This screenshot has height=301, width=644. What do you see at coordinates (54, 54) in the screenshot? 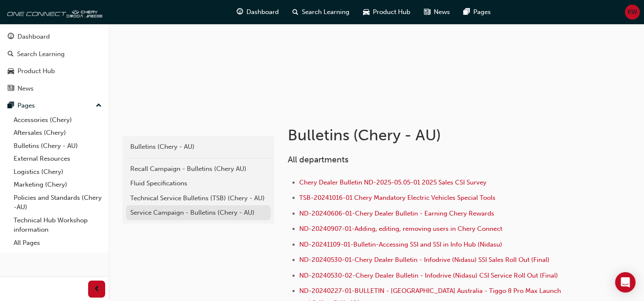
I see `a: Search Learning` at bounding box center [54, 54].